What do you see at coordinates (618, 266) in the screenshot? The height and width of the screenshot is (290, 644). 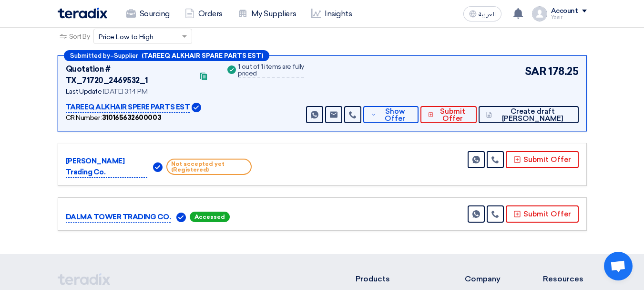 I see `div: Open chat` at bounding box center [618, 266].